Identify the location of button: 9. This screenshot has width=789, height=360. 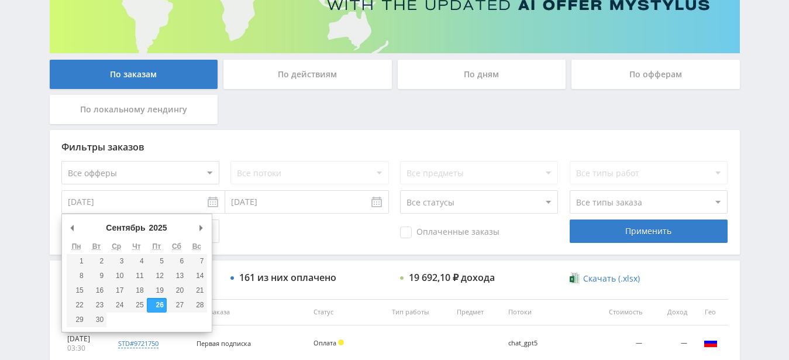
(96, 275).